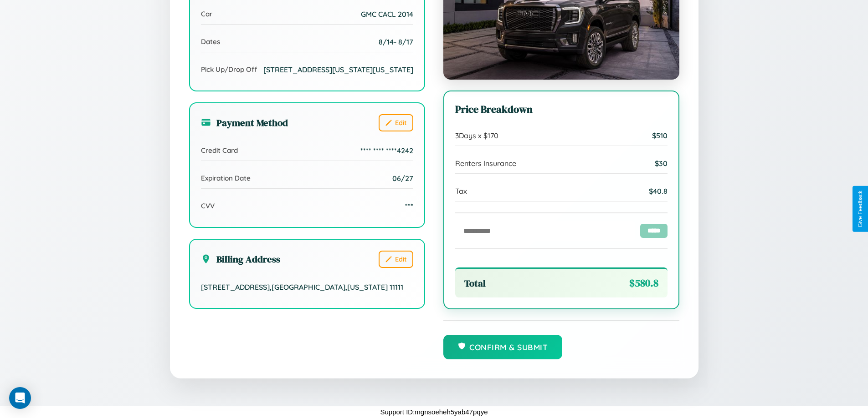  I want to click on span: Dates, so click(211, 42).